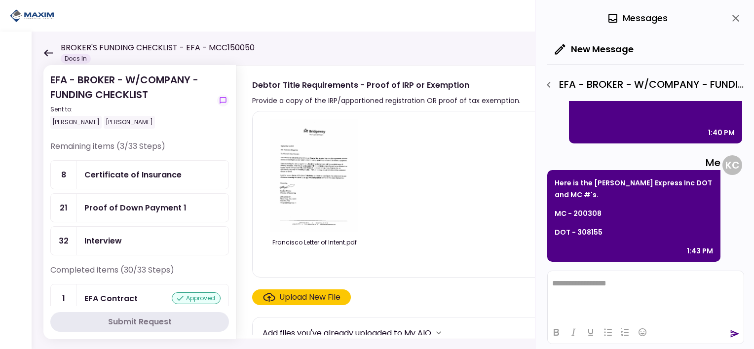  Describe the element at coordinates (64, 208) in the screenshot. I see `div: 21` at that location.